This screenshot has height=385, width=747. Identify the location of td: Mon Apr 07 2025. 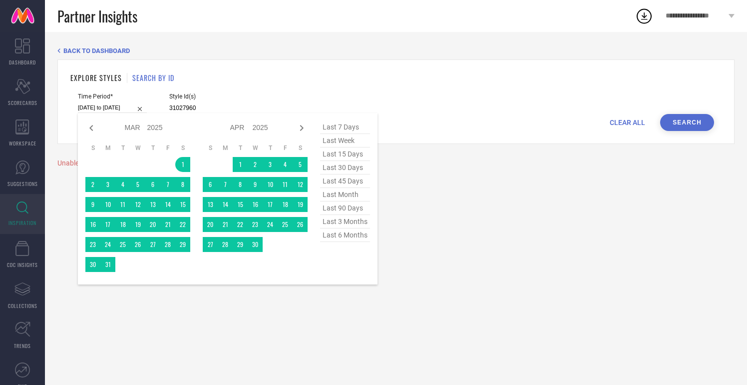
(225, 184).